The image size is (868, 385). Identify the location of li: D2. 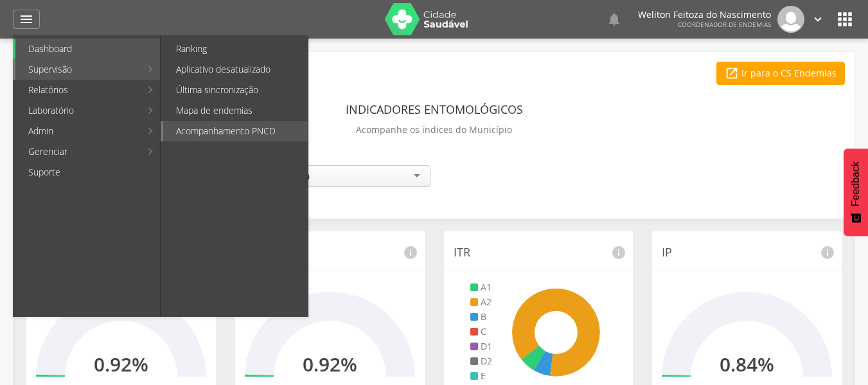
(481, 361).